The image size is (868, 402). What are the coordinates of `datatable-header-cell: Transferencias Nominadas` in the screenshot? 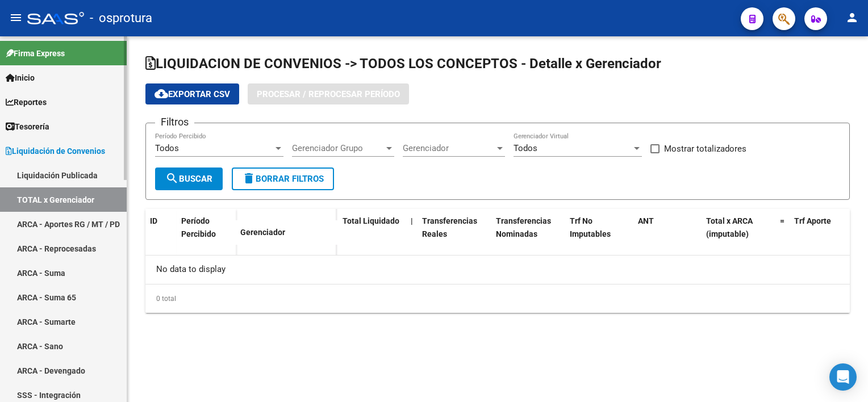 It's located at (528, 234).